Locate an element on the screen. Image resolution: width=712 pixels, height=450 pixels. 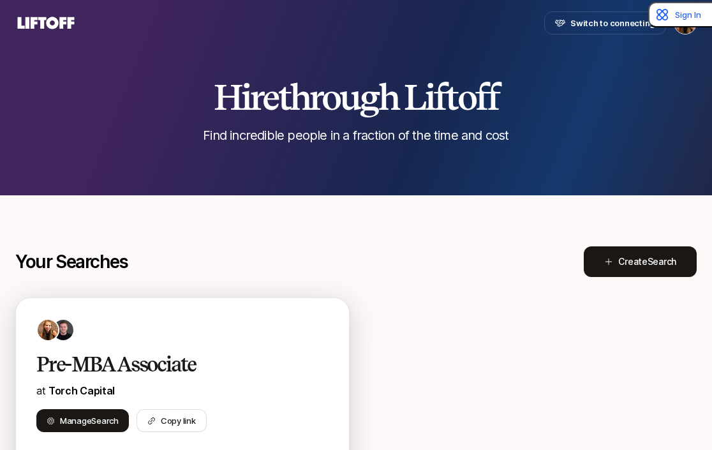
a: Torch Capital is located at coordinates (82, 391).